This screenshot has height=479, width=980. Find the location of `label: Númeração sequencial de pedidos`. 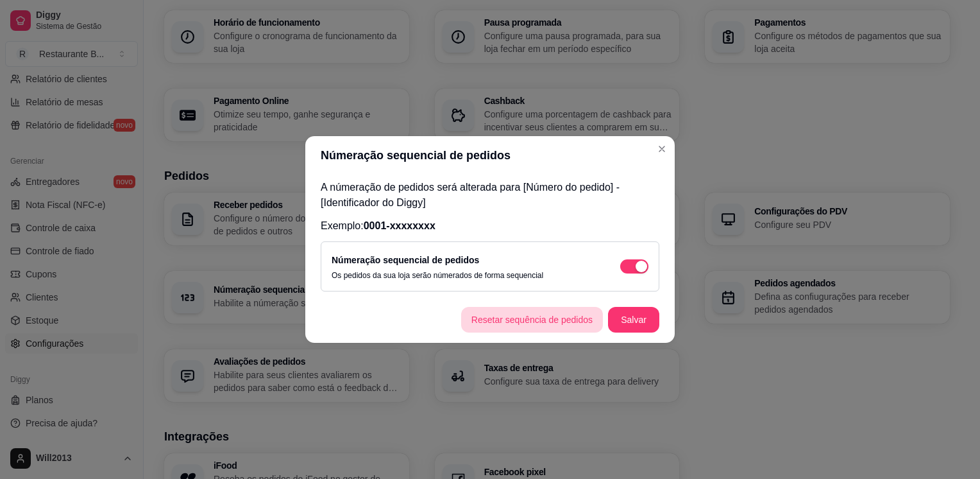

label: Númeração sequencial de pedidos is located at coordinates (406, 260).